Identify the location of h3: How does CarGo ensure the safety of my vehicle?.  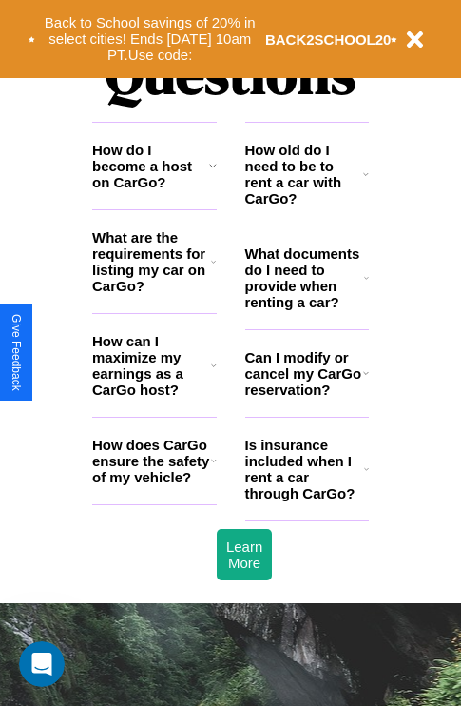
(151, 460).